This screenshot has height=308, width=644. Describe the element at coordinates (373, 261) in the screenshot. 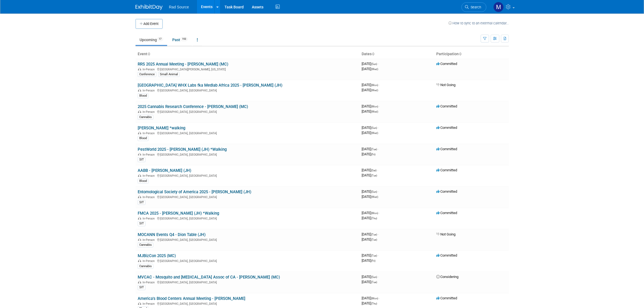

I see `span: (Fri)` at that location.